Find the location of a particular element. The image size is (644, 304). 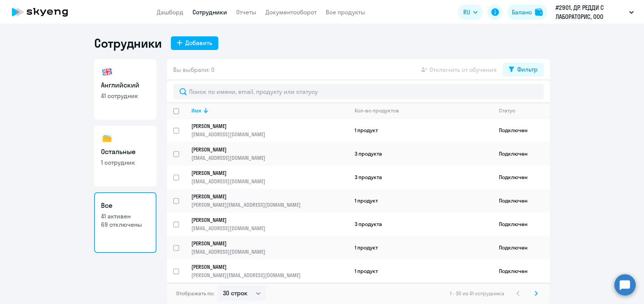

span: Отображать по: is located at coordinates (195, 293).